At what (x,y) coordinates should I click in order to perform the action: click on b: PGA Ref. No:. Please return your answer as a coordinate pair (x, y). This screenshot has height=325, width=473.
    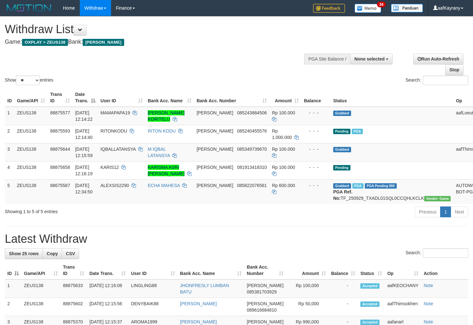
    Looking at the image, I should click on (343, 195).